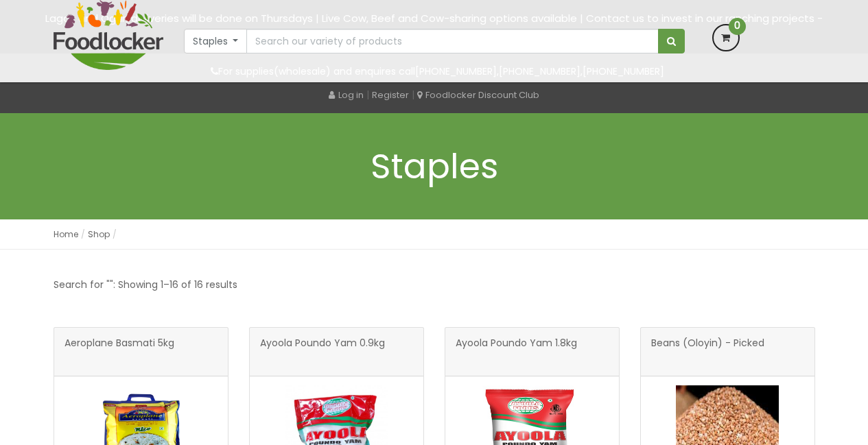  What do you see at coordinates (216, 41) in the screenshot?
I see `button: Staples` at bounding box center [216, 41].